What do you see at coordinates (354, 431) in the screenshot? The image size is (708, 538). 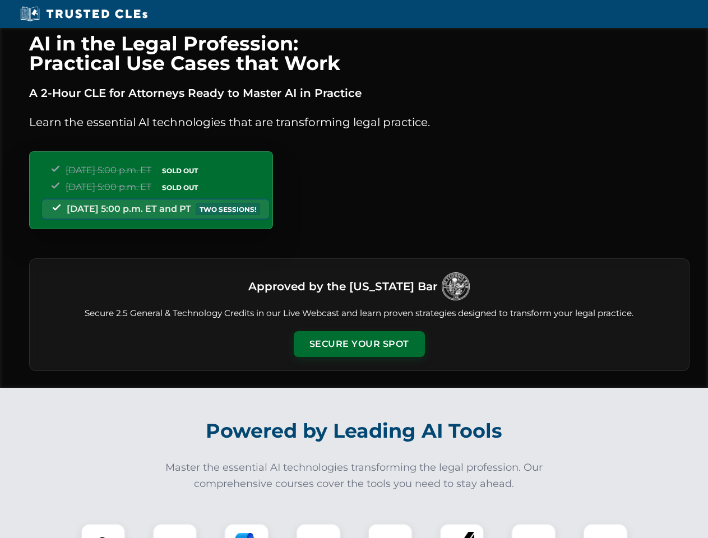 I see `h2: Powered by Leading AI Tools` at bounding box center [354, 431].